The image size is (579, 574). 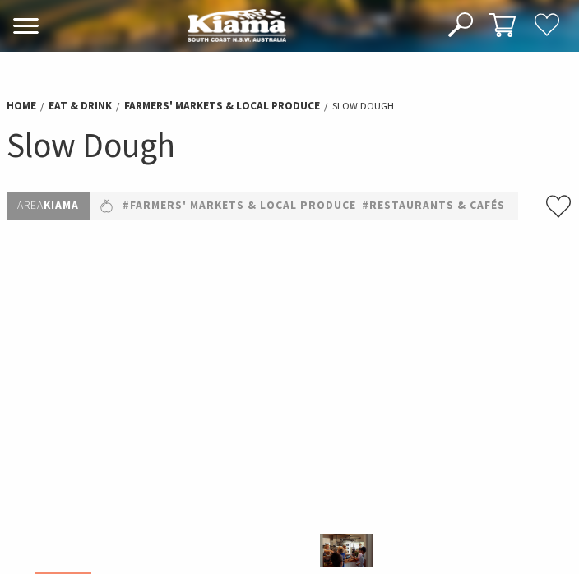 I want to click on img: Slow Dough Counter, so click(x=346, y=550).